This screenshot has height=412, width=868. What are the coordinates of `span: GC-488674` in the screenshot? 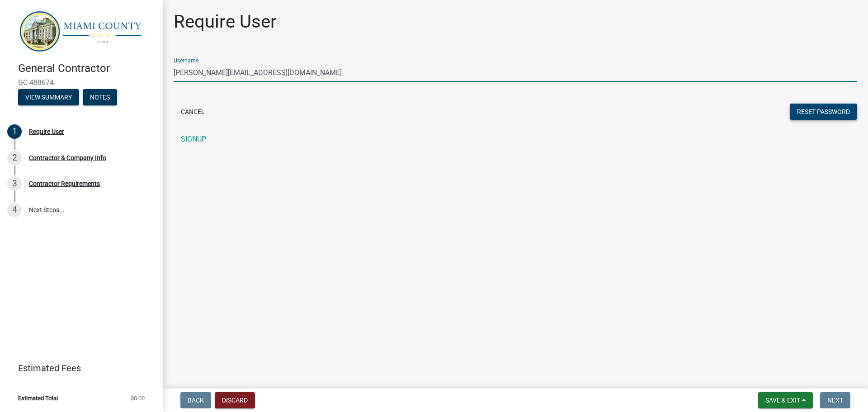 It's located at (82, 83).